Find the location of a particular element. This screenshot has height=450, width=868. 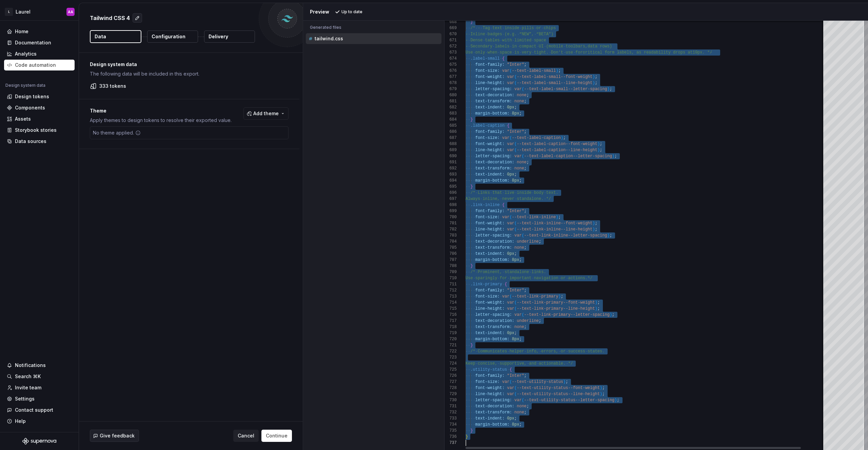

div: No theme applied. is located at coordinates (117, 133).